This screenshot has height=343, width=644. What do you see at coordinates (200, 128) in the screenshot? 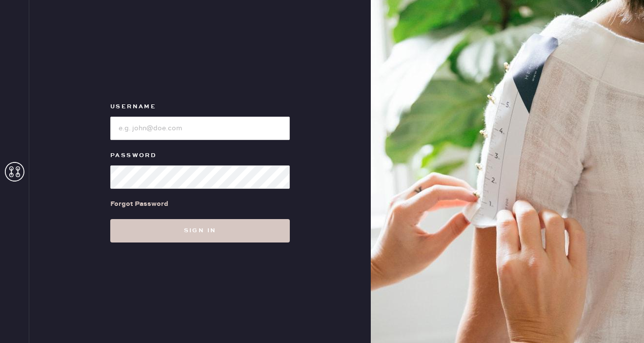
I see `input: e.g. john@doe.com` at bounding box center [200, 128].